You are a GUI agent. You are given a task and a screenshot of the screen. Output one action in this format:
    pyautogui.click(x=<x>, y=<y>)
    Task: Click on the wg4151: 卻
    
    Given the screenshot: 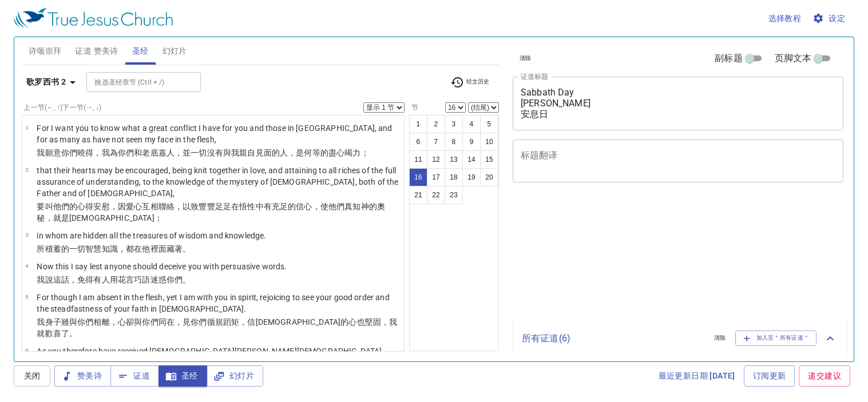 What is the action you would take?
    pyautogui.click(x=217, y=328)
    